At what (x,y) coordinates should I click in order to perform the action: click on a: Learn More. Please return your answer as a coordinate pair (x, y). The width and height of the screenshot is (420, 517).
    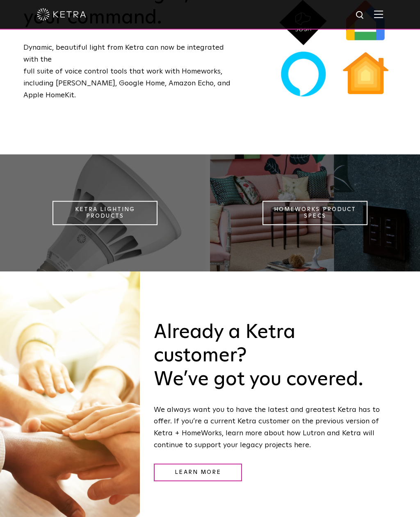
    Looking at the image, I should click on (197, 472).